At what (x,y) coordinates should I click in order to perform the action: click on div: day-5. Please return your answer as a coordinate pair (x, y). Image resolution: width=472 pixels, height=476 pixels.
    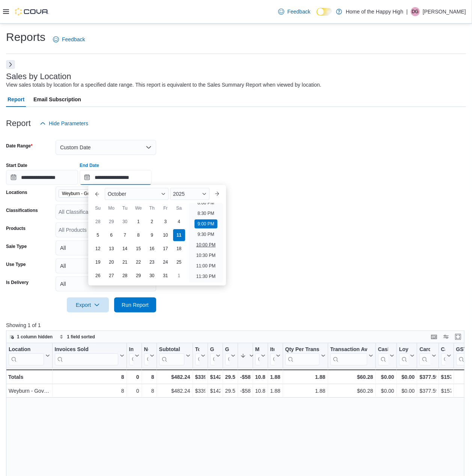
    Looking at the image, I should click on (98, 235).